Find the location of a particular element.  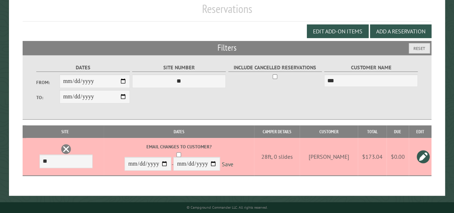

td: 28ft, 0 slides is located at coordinates (277, 157).